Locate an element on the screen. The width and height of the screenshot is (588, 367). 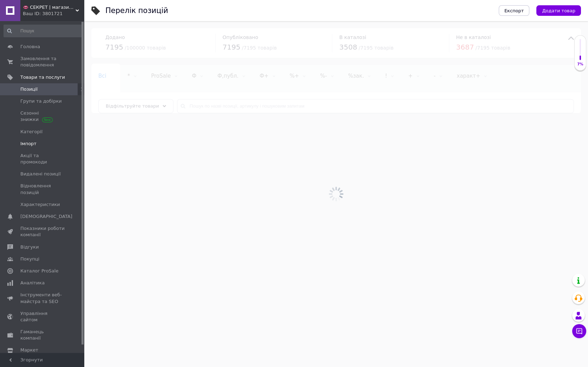
span: Маркет is located at coordinates (29, 350).